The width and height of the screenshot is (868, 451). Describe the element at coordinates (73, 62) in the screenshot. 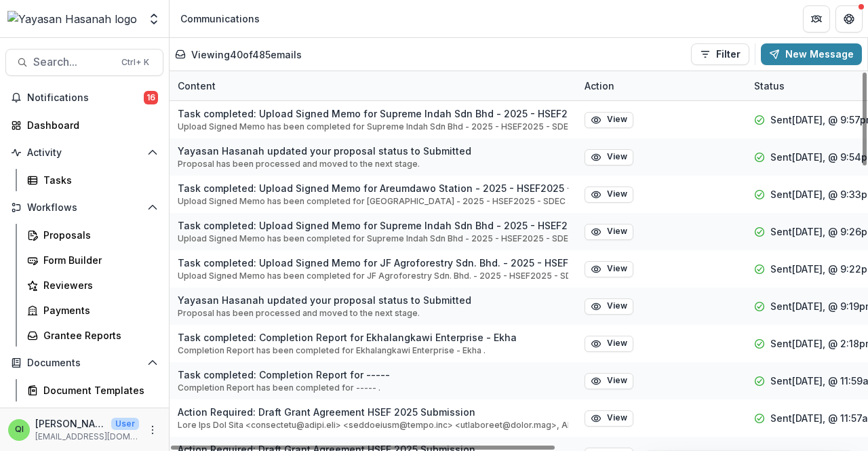

I see `span: Search...` at that location.